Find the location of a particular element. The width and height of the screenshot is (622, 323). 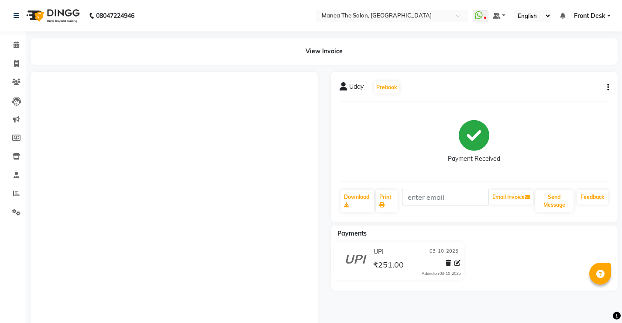

span: UPI is located at coordinates (379, 251).